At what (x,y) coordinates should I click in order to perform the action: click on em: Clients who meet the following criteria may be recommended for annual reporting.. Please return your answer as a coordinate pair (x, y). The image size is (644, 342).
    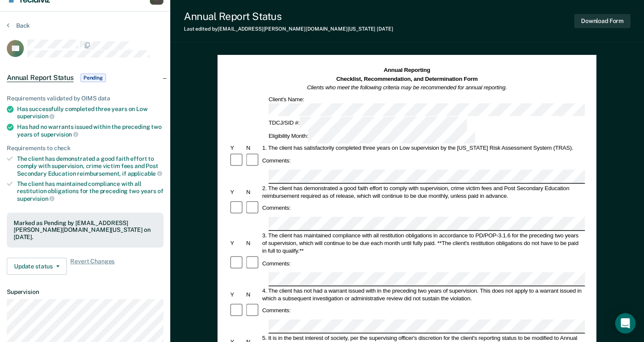
    Looking at the image, I should click on (407, 87).